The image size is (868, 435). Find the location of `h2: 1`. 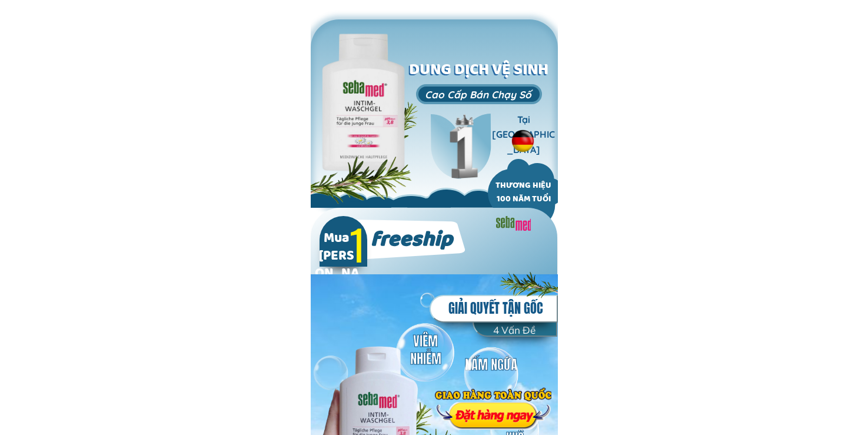

h2: 1 is located at coordinates (357, 243).